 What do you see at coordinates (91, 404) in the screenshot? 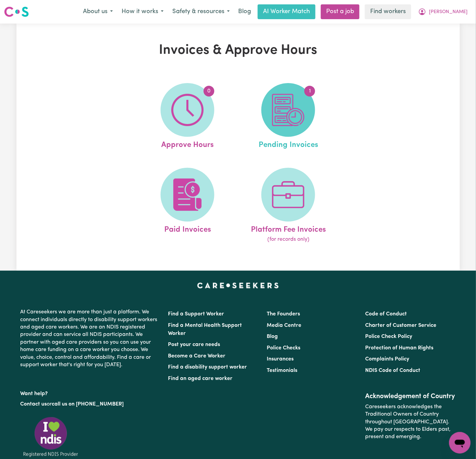
I see `p: or` at bounding box center [91, 404].